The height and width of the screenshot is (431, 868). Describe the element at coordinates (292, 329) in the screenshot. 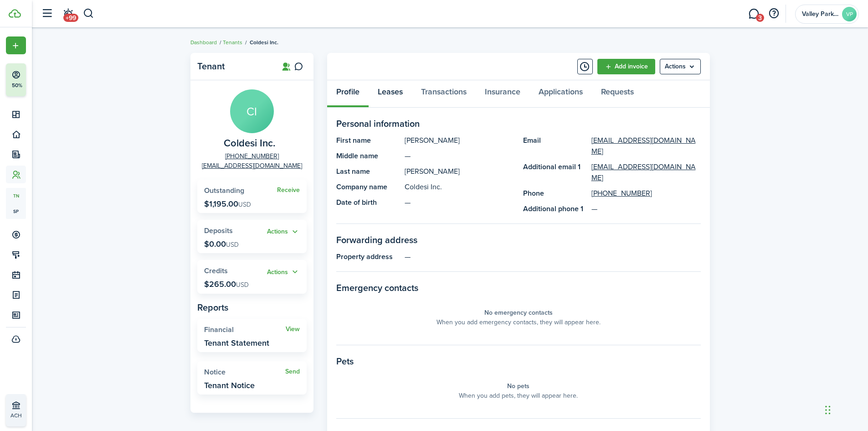

I see `a: View` at that location.